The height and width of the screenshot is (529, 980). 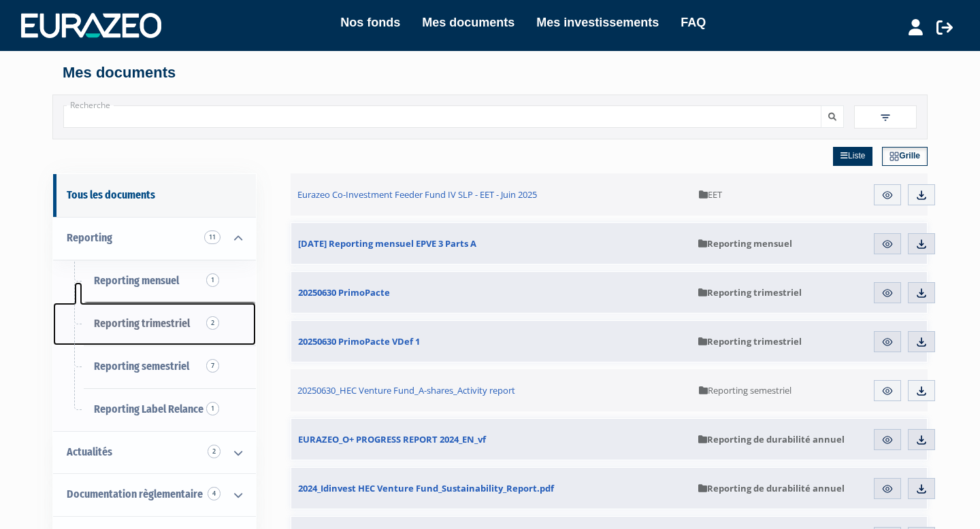 What do you see at coordinates (491, 391) in the screenshot?
I see `a: 20250630_HEC Venture Fund_A-shares_Activity report` at bounding box center [491, 391].